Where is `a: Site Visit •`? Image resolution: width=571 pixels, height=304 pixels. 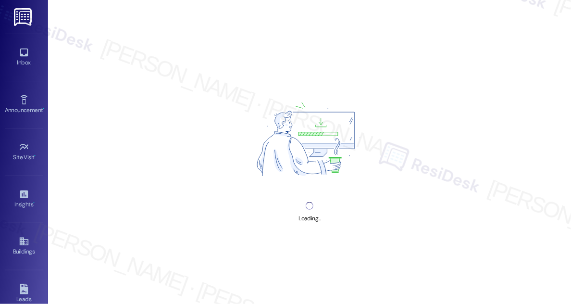 a: Site Visit • is located at coordinates (24, 152).